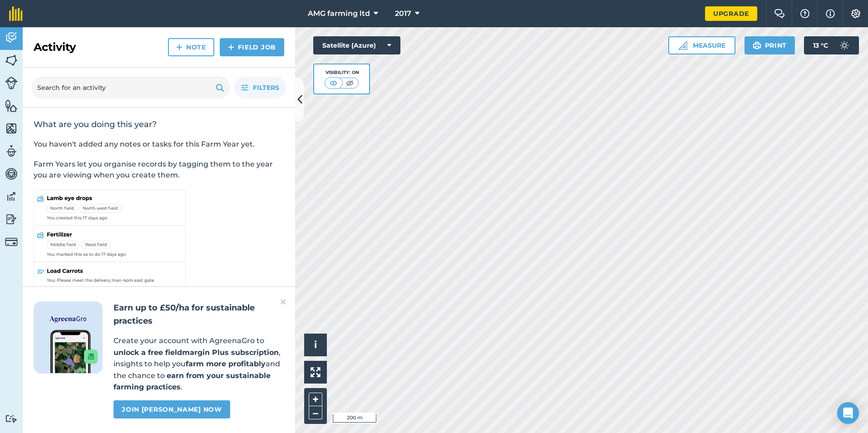 The height and width of the screenshot is (433, 868). What do you see at coordinates (192, 381) in the screenshot?
I see `strong: earn from your sustainable farming practices` at bounding box center [192, 381].